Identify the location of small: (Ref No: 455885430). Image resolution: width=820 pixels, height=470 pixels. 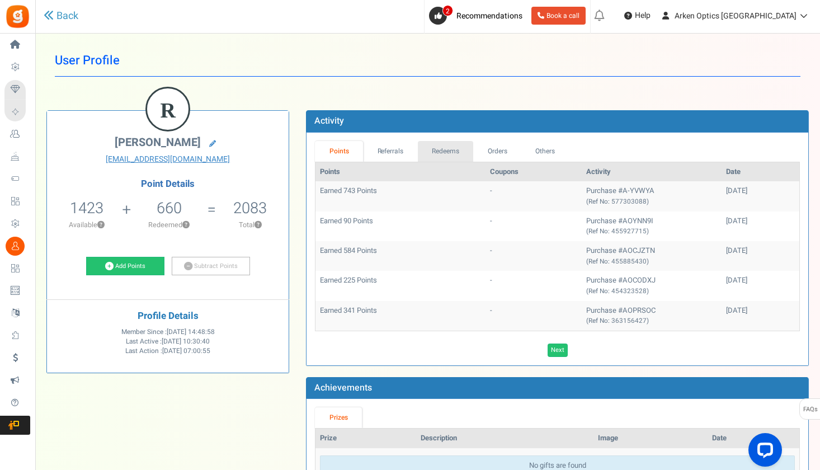
(618, 261).